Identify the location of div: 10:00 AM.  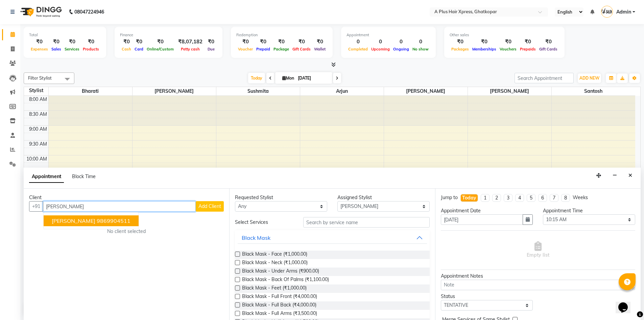
(37, 159).